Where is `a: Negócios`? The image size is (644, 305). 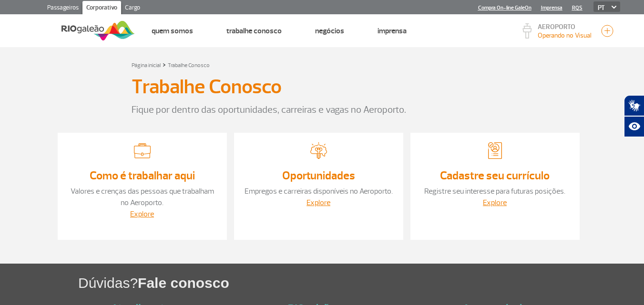 a: Negócios is located at coordinates (329, 31).